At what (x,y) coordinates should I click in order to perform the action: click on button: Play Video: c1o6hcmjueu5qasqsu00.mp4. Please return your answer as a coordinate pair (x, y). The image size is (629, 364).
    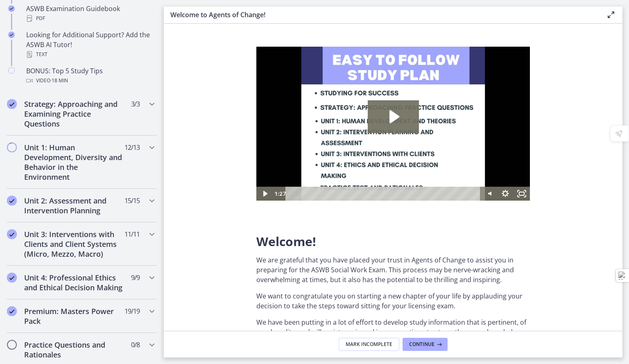
    Looking at the image, I should click on (137, 70).